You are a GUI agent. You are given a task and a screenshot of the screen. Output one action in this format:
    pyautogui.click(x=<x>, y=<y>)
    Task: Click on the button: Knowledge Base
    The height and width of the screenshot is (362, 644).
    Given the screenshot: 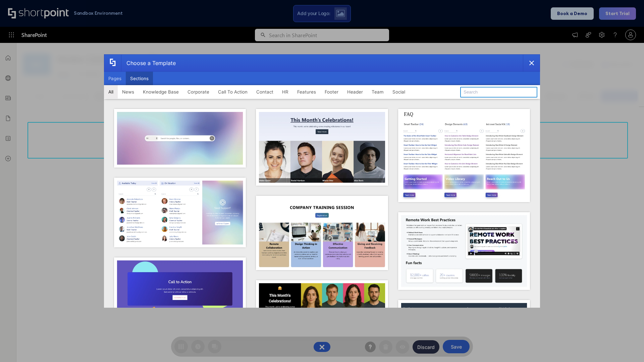 What is the action you would take?
    pyautogui.click(x=160, y=92)
    